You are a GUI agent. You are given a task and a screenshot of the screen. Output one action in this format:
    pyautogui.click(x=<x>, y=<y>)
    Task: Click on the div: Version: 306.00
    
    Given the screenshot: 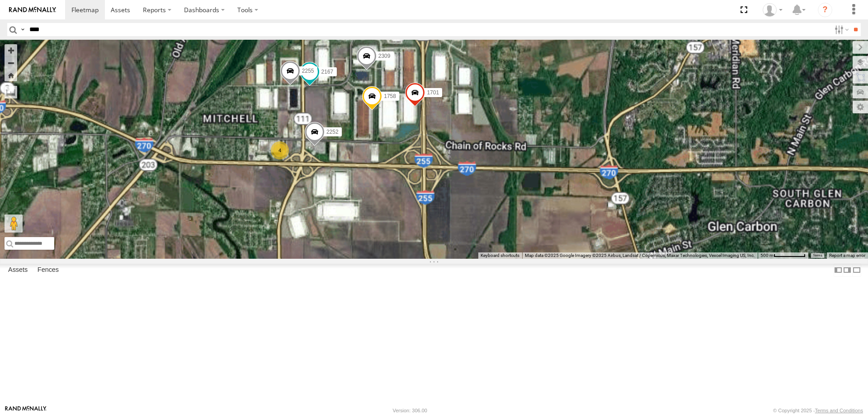 What is the action you would take?
    pyautogui.click(x=410, y=411)
    